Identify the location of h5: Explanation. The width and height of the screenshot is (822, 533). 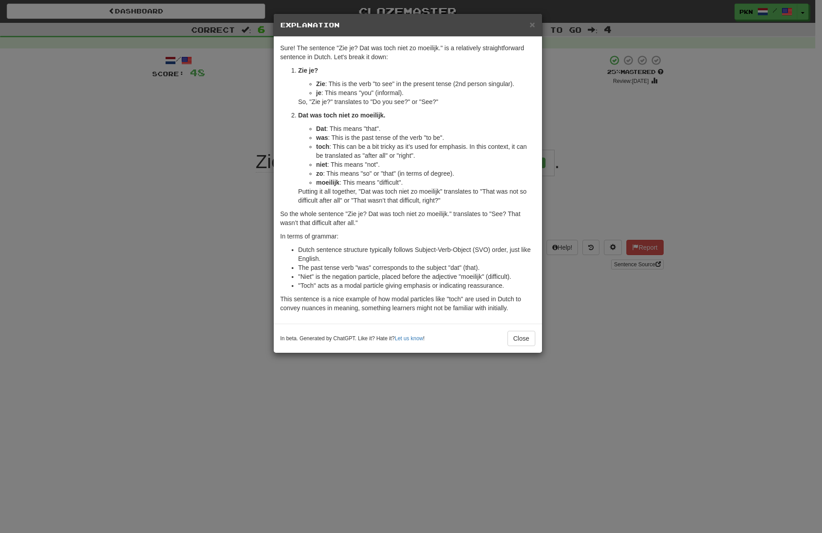
(408, 25).